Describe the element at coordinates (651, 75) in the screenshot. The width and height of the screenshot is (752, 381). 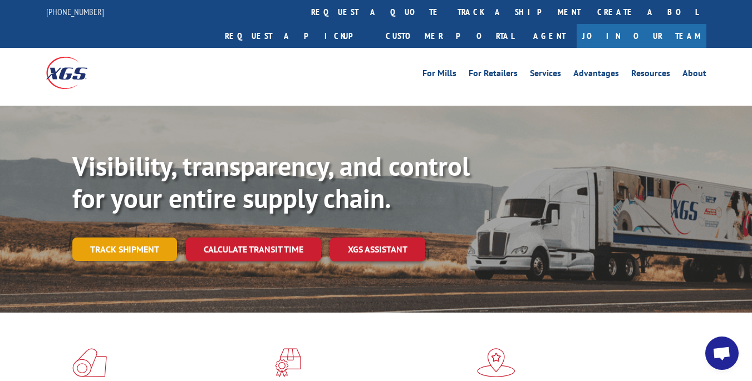
I see `a: Resources` at that location.